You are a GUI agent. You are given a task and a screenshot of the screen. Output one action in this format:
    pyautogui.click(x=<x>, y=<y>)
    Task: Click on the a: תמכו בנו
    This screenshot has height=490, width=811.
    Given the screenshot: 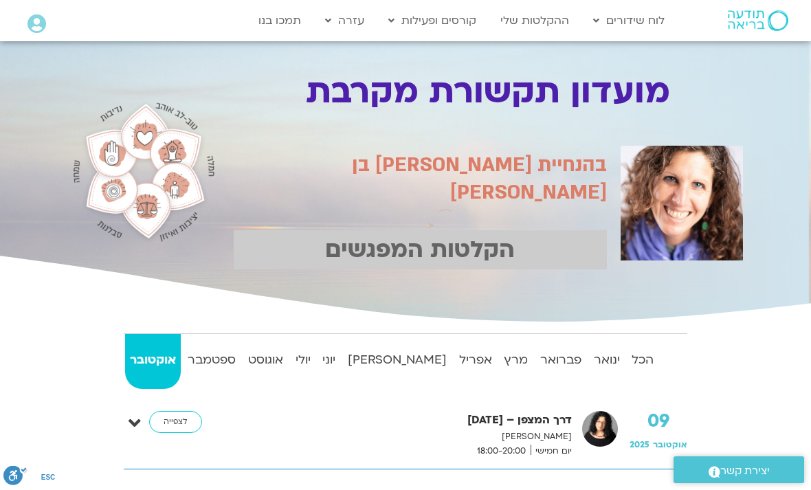 What is the action you would take?
    pyautogui.click(x=280, y=21)
    